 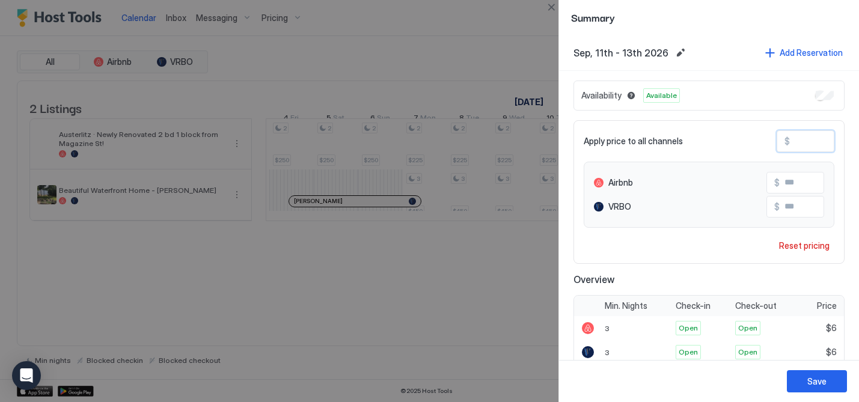 I want to click on span: Check-in, so click(x=693, y=306).